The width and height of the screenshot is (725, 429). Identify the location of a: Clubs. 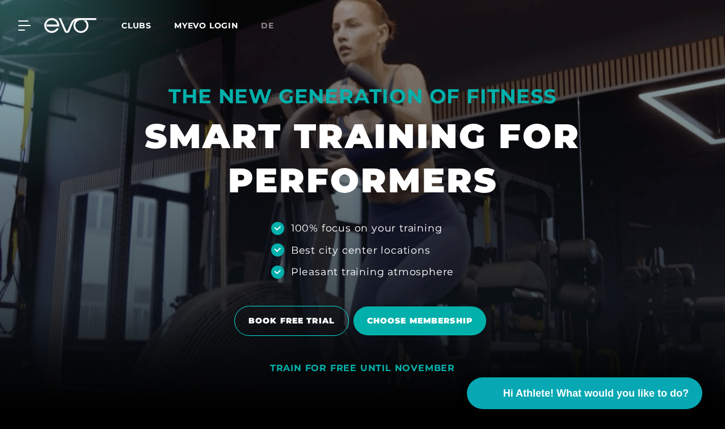
(148, 25).